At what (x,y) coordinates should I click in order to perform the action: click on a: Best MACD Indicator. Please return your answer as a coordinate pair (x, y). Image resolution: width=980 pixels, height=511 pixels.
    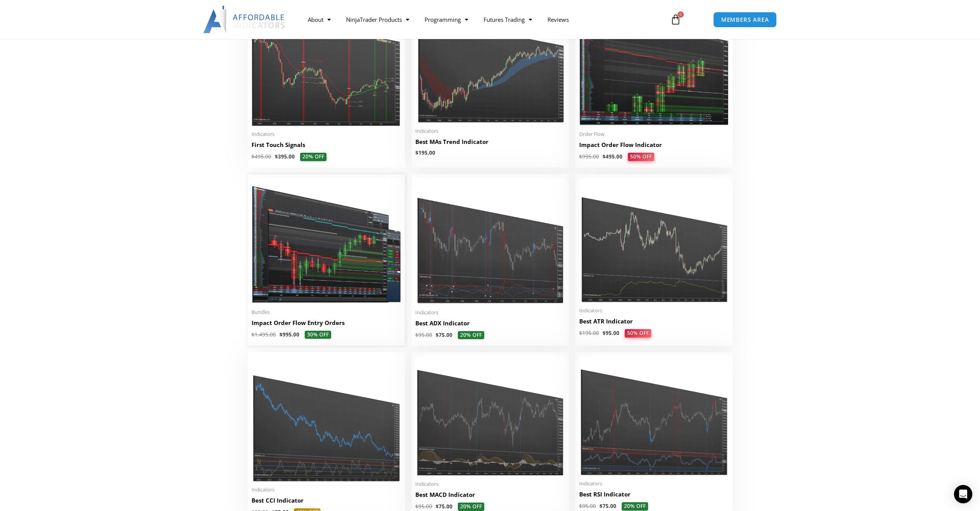
    Looking at the image, I should click on (490, 496).